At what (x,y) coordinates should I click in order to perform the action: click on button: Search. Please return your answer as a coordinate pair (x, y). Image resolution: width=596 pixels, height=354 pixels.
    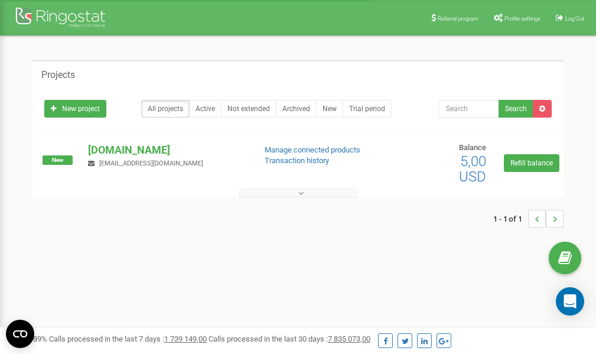
    Looking at the image, I should click on (516, 109).